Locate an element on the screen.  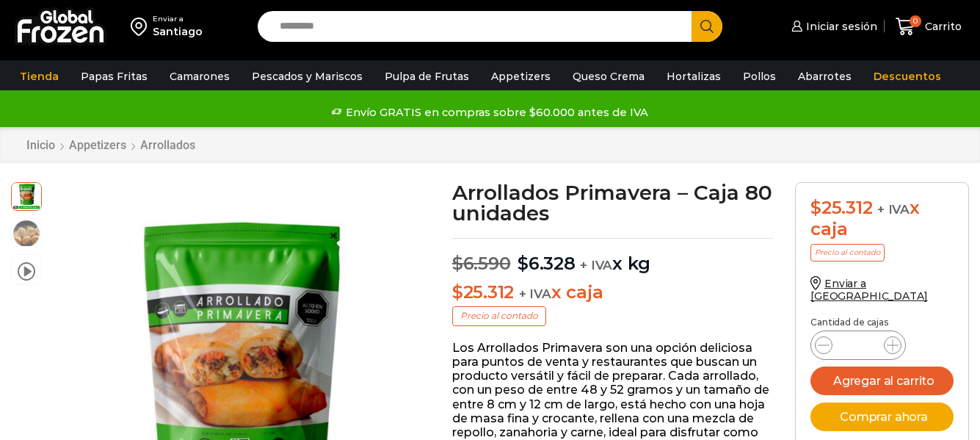
button: Search button is located at coordinates (708, 27).